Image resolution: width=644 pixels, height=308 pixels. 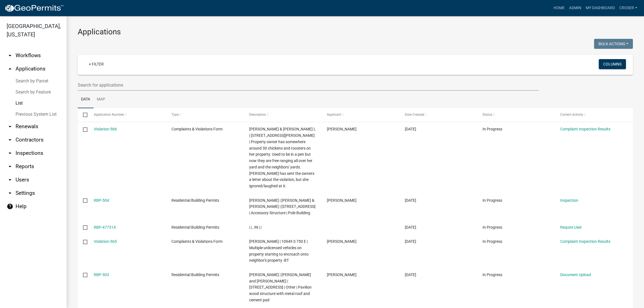 What do you see at coordinates (569, 200) in the screenshot?
I see `a: Inspection` at bounding box center [569, 200].